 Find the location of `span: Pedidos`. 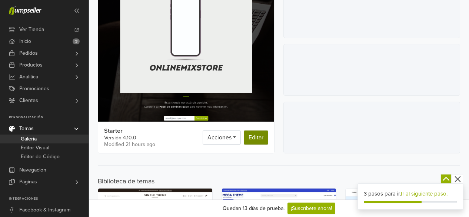

span: Pedidos is located at coordinates (29, 53).